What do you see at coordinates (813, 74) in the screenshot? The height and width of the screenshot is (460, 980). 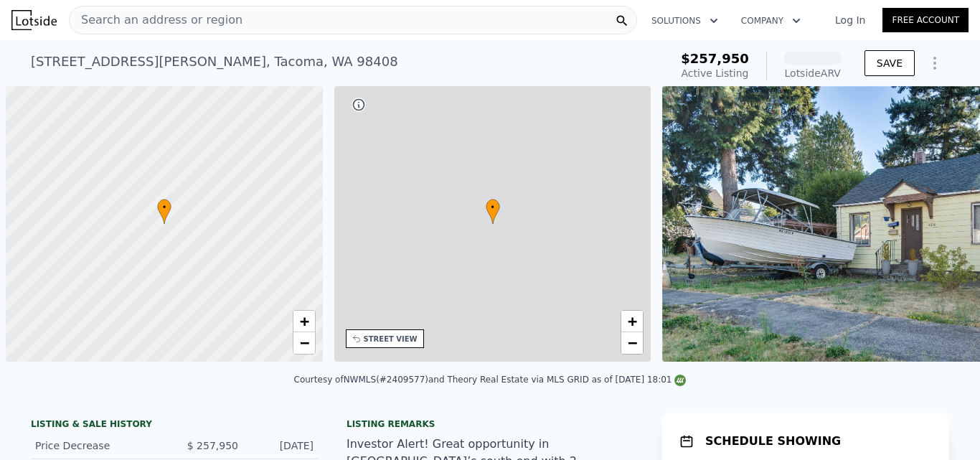 I see `div: Lotside ARV` at bounding box center [813, 74].